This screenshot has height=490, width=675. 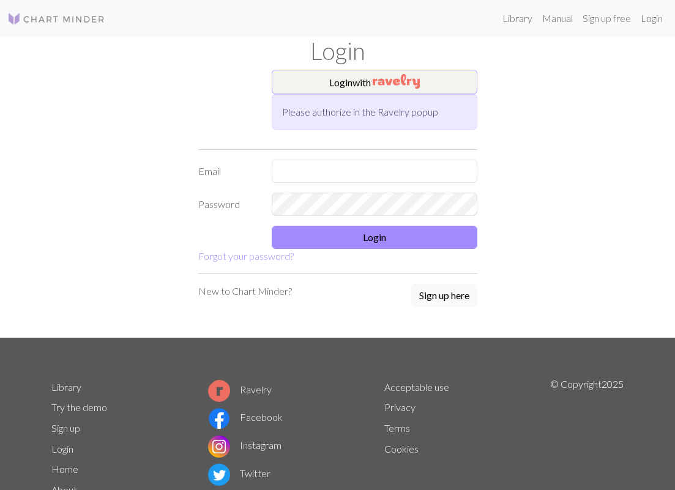 What do you see at coordinates (239, 473) in the screenshot?
I see `a: Twitter` at bounding box center [239, 473].